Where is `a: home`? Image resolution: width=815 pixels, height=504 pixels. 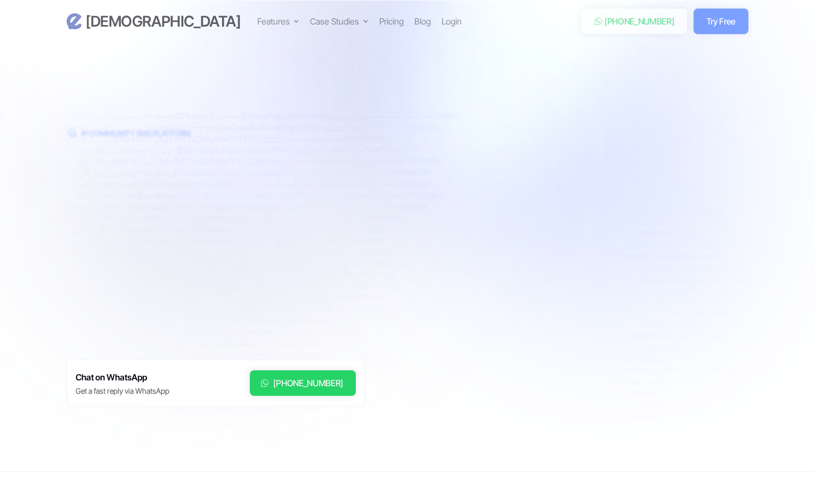 a: home is located at coordinates (153, 22).